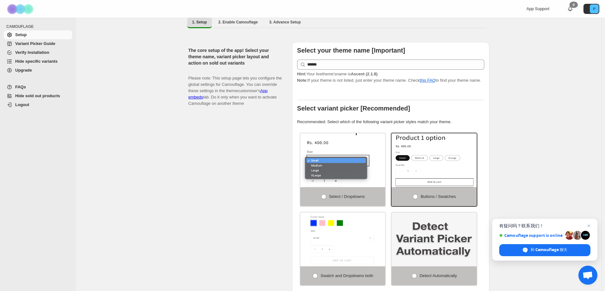 The width and height of the screenshot is (605, 291). I want to click on div: 0, so click(574, 5).